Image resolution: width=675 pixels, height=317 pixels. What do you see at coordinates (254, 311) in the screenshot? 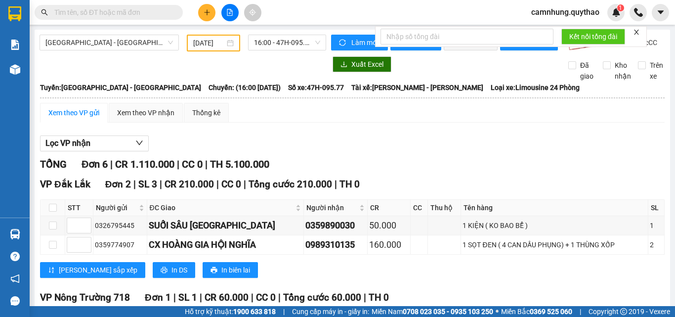
I see `strong: 1900 633 818` at bounding box center [254, 311].